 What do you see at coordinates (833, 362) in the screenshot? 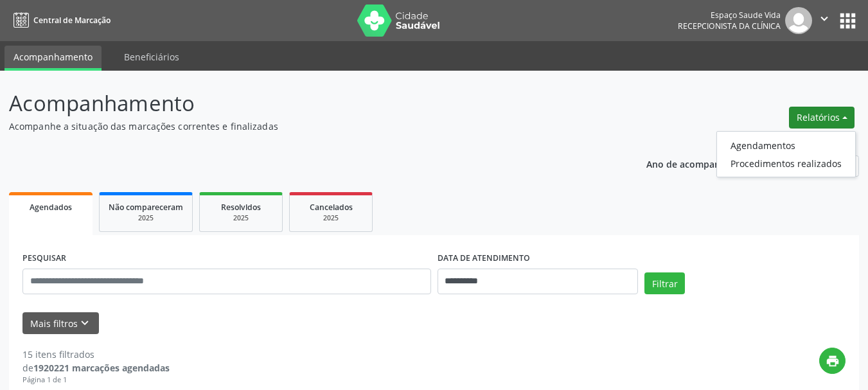
I see `i: print` at bounding box center [833, 362].